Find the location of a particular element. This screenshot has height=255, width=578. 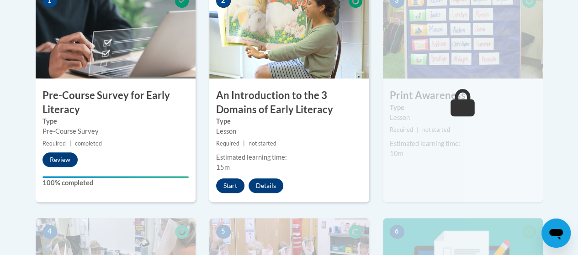

button: Details is located at coordinates (266, 186).